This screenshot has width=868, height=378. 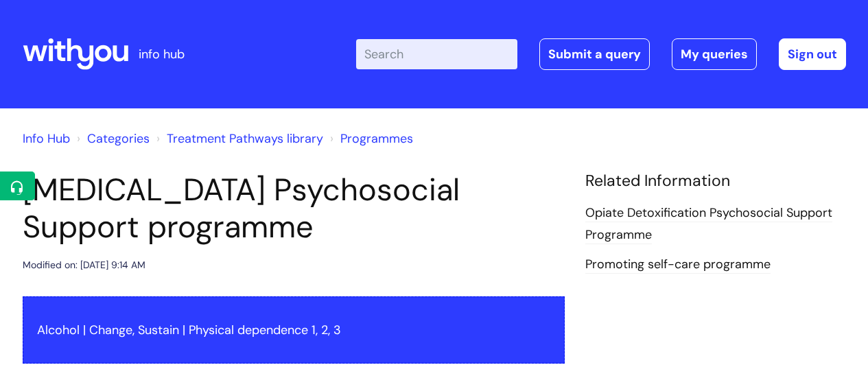 I want to click on a: Info Hub, so click(x=46, y=139).